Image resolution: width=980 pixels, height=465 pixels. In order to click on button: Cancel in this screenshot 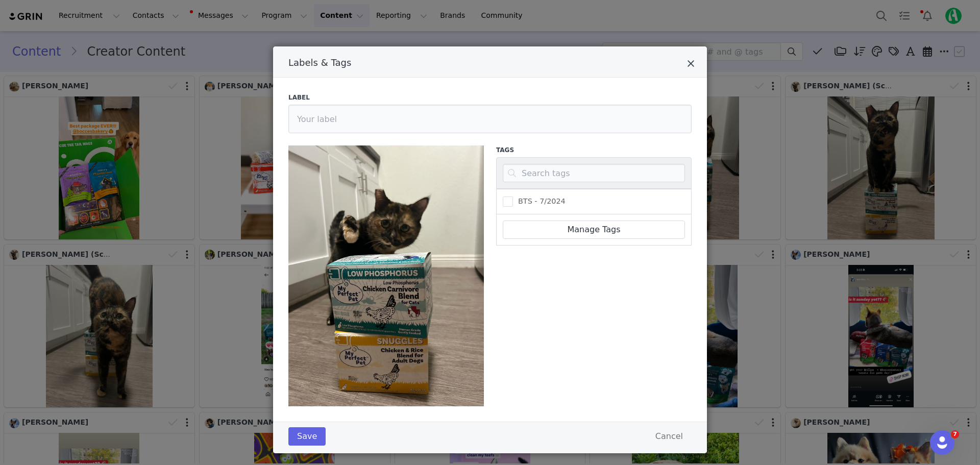, I will do `click(669, 437)`.